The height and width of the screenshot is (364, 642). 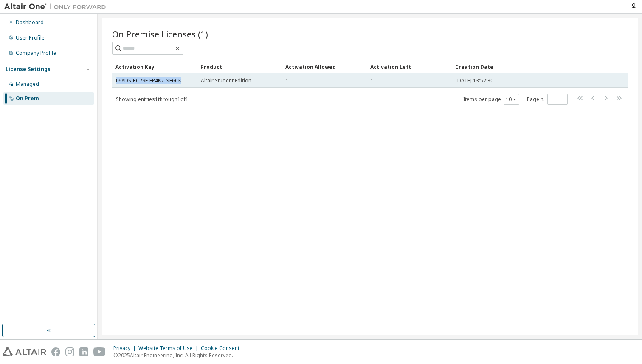 I want to click on div: Dashboard, so click(x=30, y=23).